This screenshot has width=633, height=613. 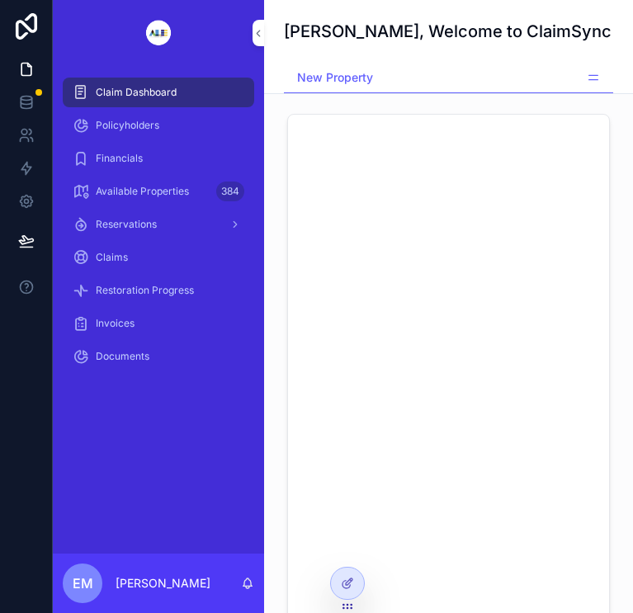 What do you see at coordinates (158, 291) in the screenshot?
I see `a: Restoration Progress` at bounding box center [158, 291].